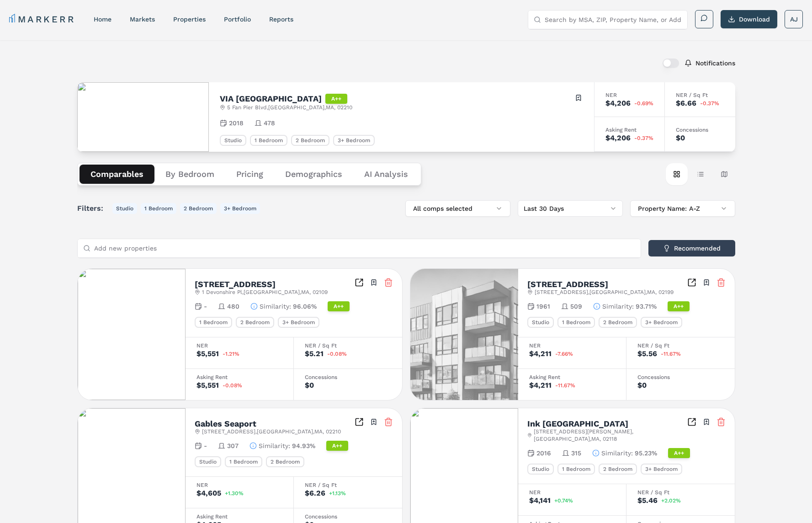 This screenshot has width=812, height=523. I want to click on button: Studio, so click(125, 208).